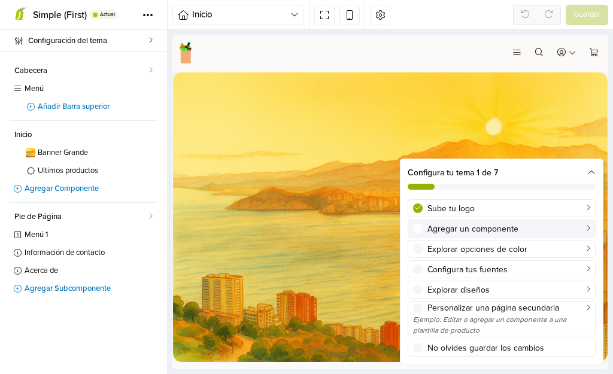 The height and width of the screenshot is (374, 613). I want to click on span: Configuración del tema, so click(88, 41).